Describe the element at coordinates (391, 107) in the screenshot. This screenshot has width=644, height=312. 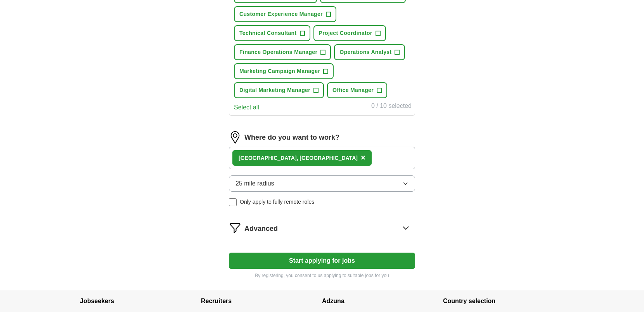
I see `div: 0 / 10 selected` at that location.